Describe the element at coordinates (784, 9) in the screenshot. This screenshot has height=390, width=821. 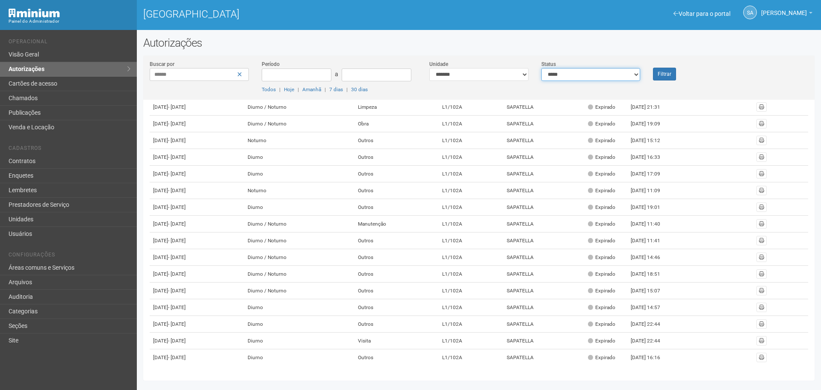
I see `span: Silvio Anjos` at that location.